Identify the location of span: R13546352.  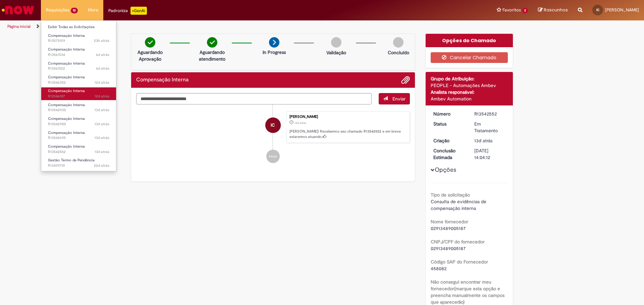
(79, 83).